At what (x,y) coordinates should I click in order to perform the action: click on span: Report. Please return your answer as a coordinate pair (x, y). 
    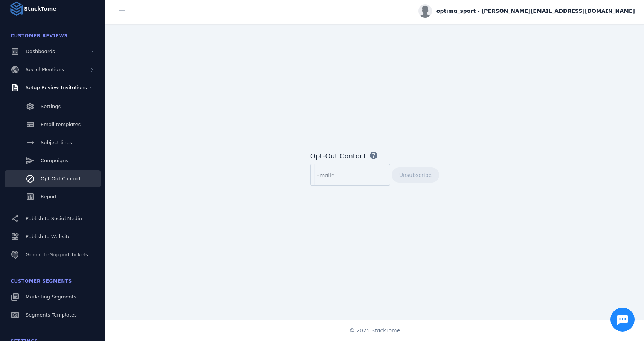
    Looking at the image, I should click on (49, 197).